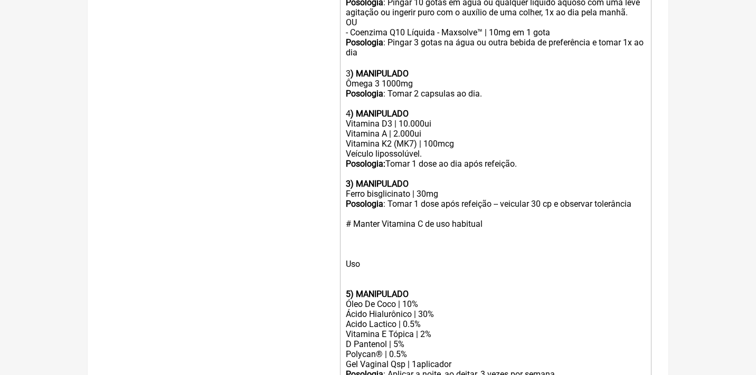 The height and width of the screenshot is (375, 756). I want to click on div: Tomar 1 dose ao dia após refeição., so click(496, 164).